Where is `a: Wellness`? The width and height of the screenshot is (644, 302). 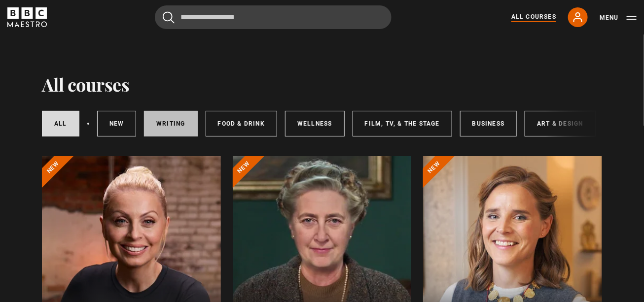
a: Wellness is located at coordinates (315, 124).